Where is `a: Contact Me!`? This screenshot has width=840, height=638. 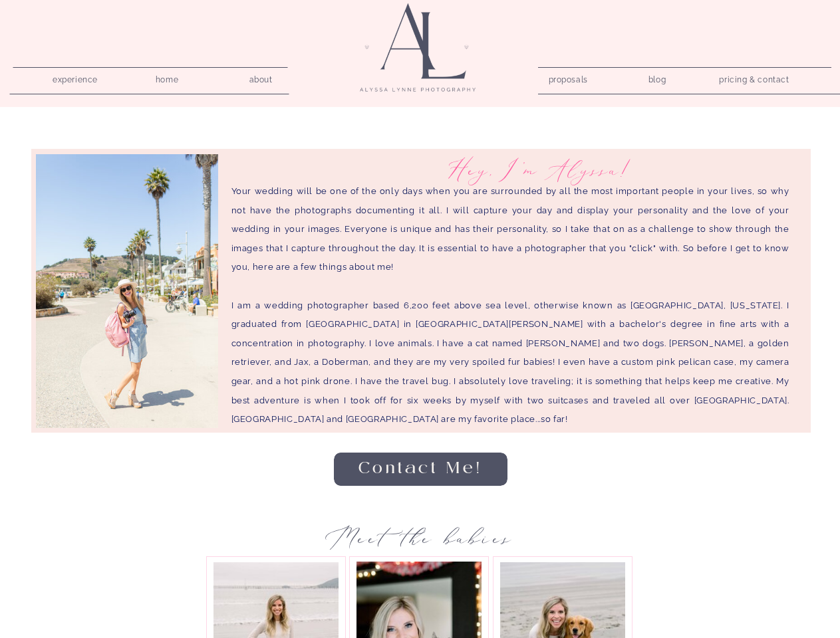
a: Contact Me! is located at coordinates (421, 468).